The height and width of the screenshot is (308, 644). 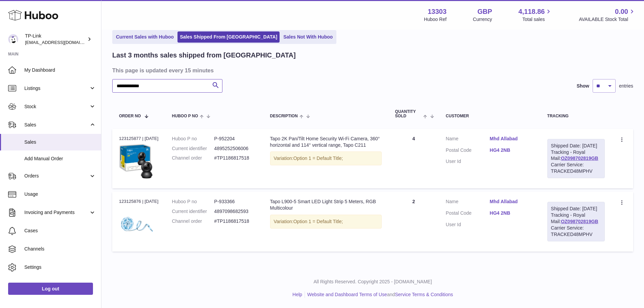 What do you see at coordinates (185, 116) in the screenshot?
I see `span: Huboo P no` at bounding box center [185, 116].